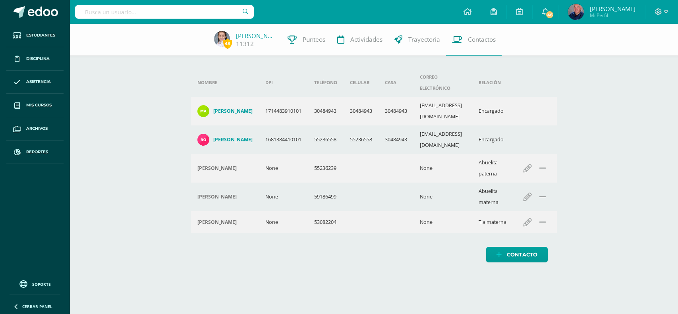 The height and width of the screenshot is (314, 678). I want to click on a: Contacto, so click(517, 255).